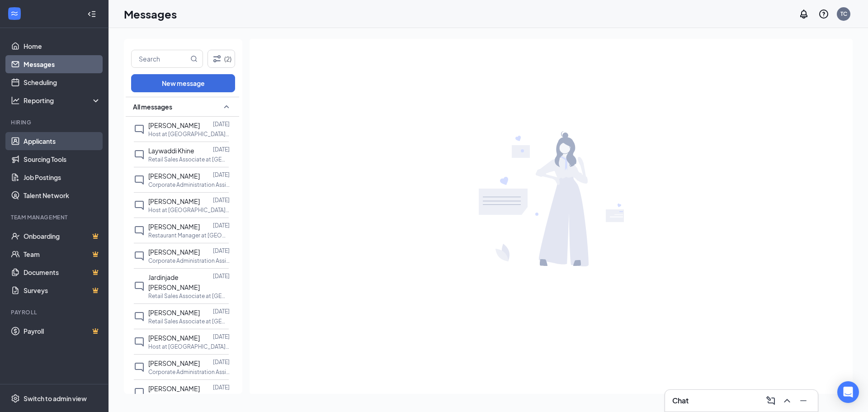 The width and height of the screenshot is (868, 412). Describe the element at coordinates (62, 272) in the screenshot. I see `a: DocumentsCrown` at that location.